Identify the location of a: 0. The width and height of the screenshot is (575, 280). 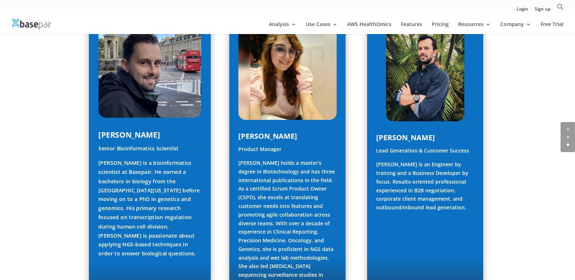
(568, 129).